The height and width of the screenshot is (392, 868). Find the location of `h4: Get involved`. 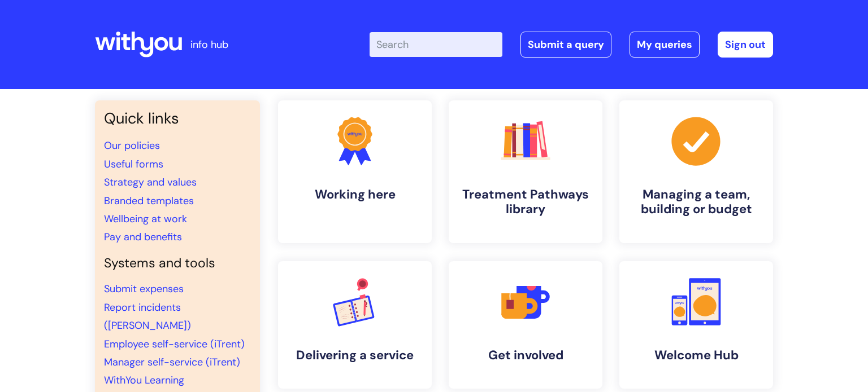

h4: Get involved is located at coordinates (526, 355).